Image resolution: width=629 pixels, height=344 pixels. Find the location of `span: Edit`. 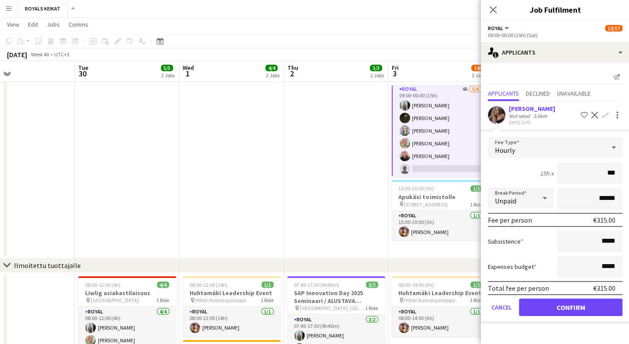

span: Edit is located at coordinates (33, 25).